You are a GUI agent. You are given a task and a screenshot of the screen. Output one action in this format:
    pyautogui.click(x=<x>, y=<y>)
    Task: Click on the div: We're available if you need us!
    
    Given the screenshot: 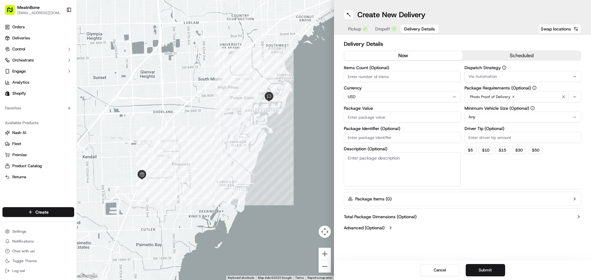 What is the action you would take?
    pyautogui.click(x=56, y=67)
    